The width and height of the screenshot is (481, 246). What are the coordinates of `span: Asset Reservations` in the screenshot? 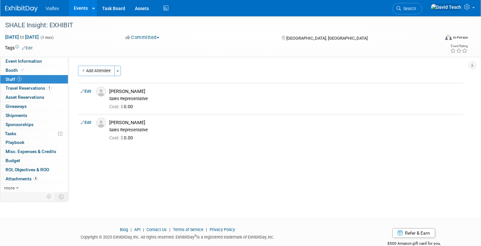 It's located at (25, 97).